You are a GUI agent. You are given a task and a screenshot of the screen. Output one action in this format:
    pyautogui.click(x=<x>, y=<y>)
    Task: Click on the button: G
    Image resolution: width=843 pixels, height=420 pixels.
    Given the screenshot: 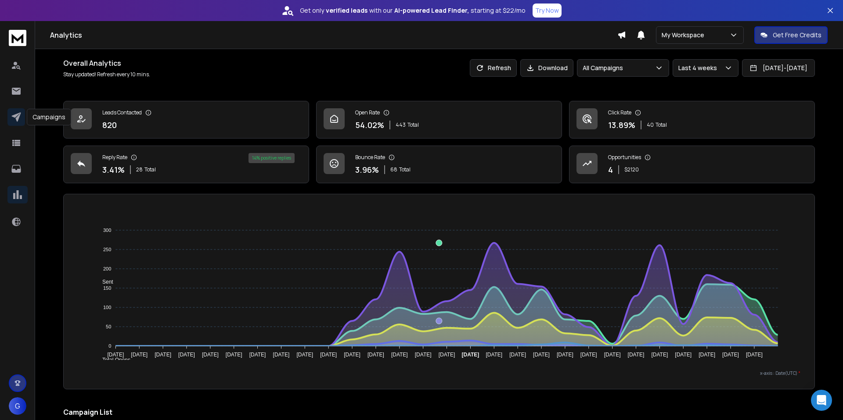 What is the action you would take?
    pyautogui.click(x=18, y=406)
    